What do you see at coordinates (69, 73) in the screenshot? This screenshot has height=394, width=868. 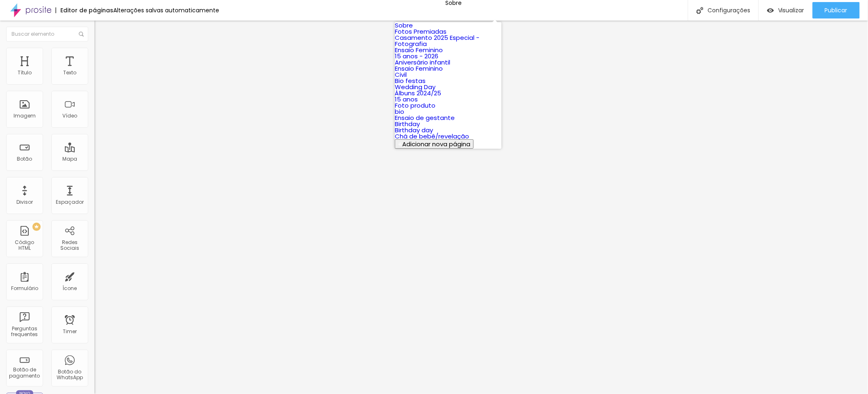 I see `div: Texto` at bounding box center [69, 73].